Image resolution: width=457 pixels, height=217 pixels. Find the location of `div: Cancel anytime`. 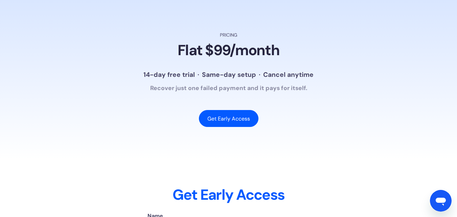

div: Cancel anytime is located at coordinates (288, 75).